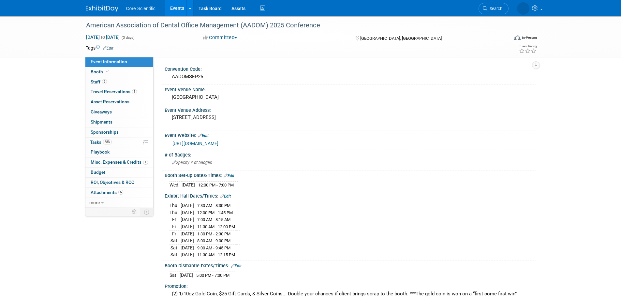 This screenshot has width=621, height=297. Describe the element at coordinates (114, 92) in the screenshot. I see `span: Travel Reservations` at that location.